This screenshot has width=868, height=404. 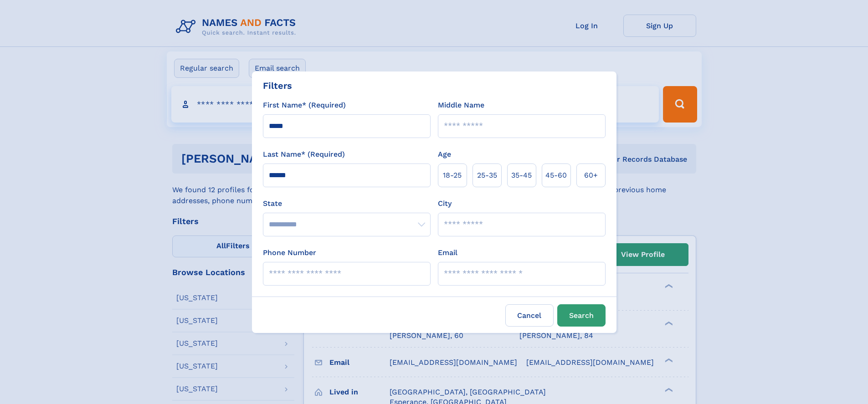 What do you see at coordinates (529, 315) in the screenshot?
I see `label: Cancel` at bounding box center [529, 315].